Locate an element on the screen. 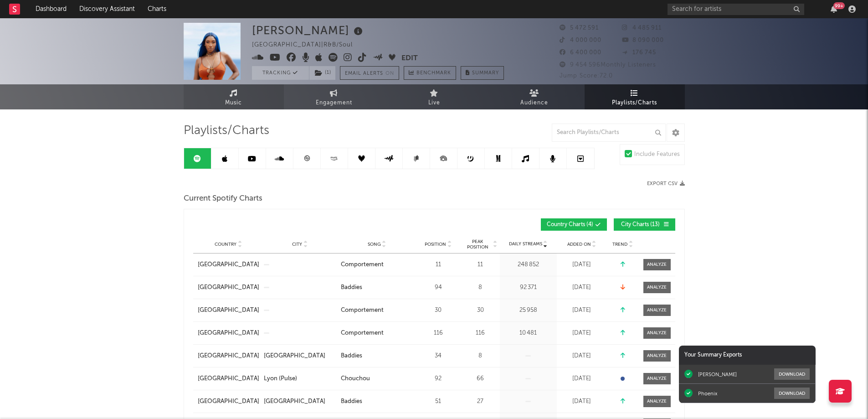  span: Trend is located at coordinates (619, 244).